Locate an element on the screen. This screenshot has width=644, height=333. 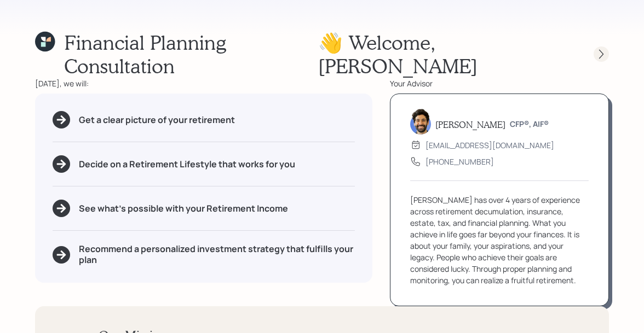
h5: Decide on a Retirement Lifestyle that works for you is located at coordinates (187, 164).